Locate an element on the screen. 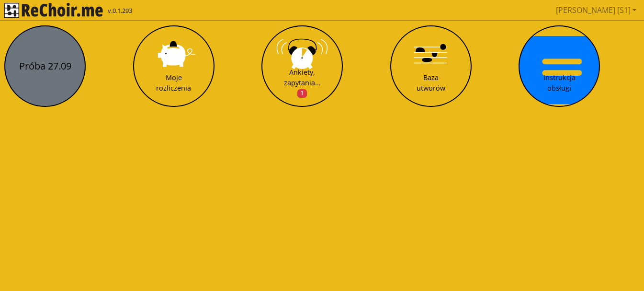  span: v.0.1.293 is located at coordinates (120, 11).